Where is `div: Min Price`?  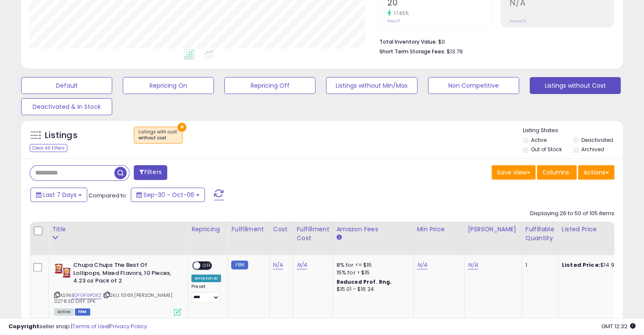 div: Min Price is located at coordinates (439, 229).